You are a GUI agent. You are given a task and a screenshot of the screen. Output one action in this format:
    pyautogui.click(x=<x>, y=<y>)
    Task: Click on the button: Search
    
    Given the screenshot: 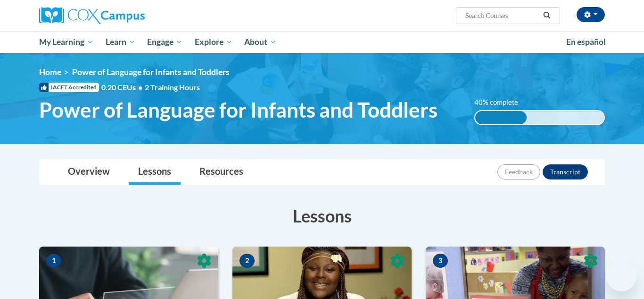 What is the action you would take?
    pyautogui.click(x=547, y=15)
    